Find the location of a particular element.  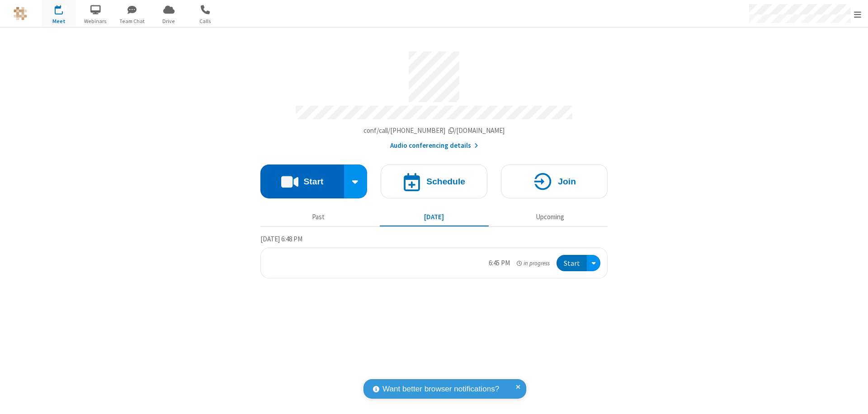

img: QA Selenium DO NOT DELETE OR CHANGE is located at coordinates (21, 13).